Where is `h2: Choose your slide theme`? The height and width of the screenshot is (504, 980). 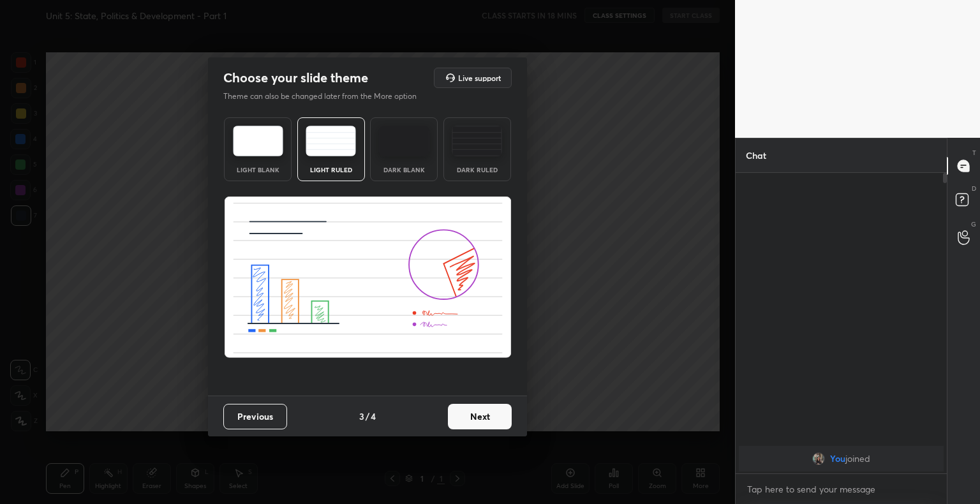 h2: Choose your slide theme is located at coordinates (295, 78).